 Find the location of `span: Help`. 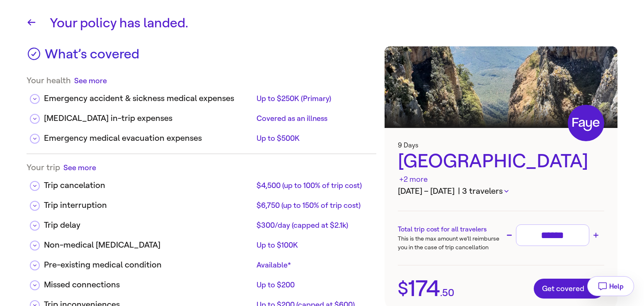

span: Help is located at coordinates (616, 286).